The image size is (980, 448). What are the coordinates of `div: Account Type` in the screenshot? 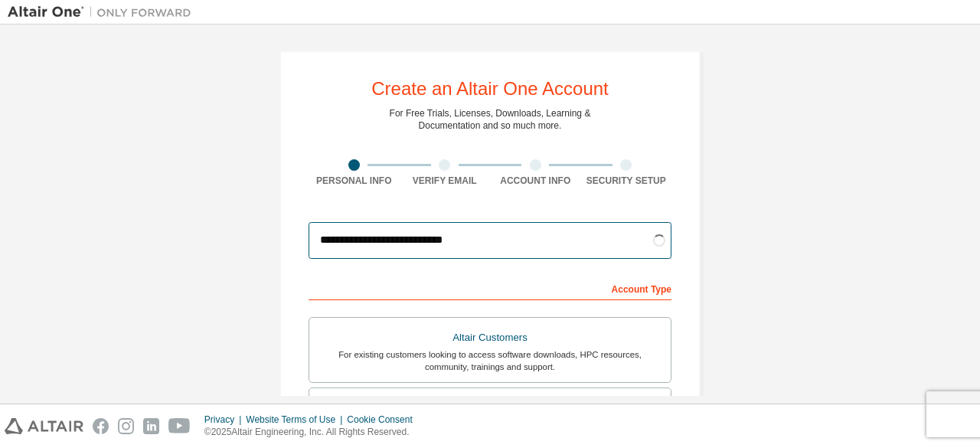 It's located at (490, 288).